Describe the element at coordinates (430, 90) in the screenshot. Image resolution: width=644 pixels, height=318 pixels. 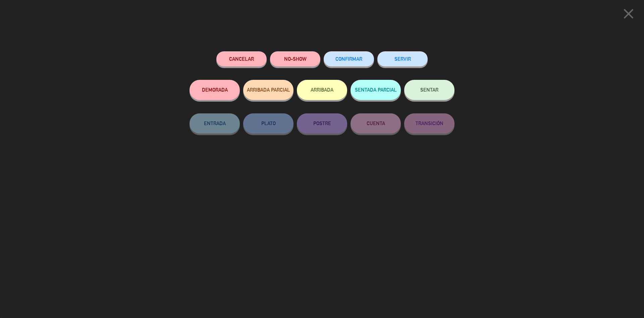
I see `span: SENTAR` at that location.